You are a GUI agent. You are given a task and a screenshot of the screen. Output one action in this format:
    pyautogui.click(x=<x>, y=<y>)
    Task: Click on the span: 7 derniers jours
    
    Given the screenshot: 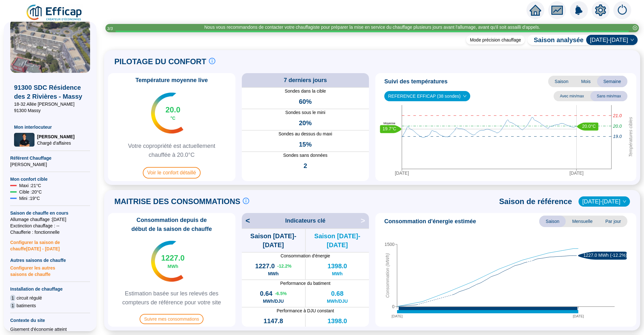 What is the action you would take?
    pyautogui.click(x=305, y=80)
    